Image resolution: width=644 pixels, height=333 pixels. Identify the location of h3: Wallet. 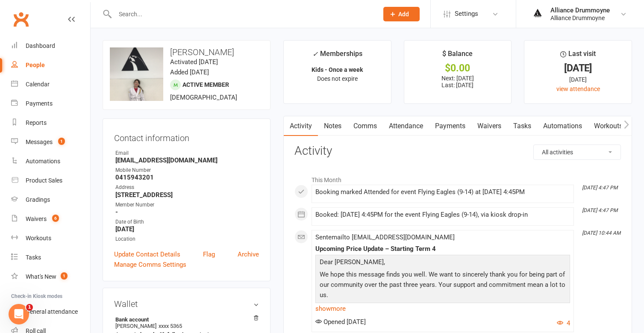
(186, 304).